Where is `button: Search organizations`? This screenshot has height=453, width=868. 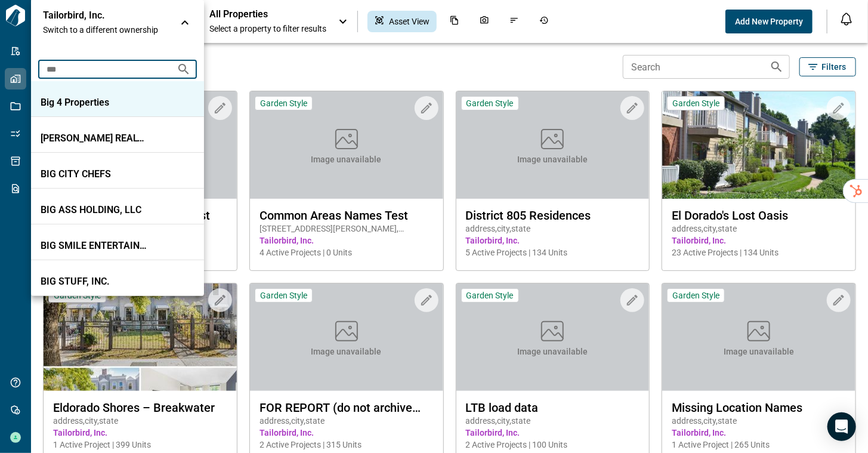
button: Search organizations is located at coordinates (184, 69).